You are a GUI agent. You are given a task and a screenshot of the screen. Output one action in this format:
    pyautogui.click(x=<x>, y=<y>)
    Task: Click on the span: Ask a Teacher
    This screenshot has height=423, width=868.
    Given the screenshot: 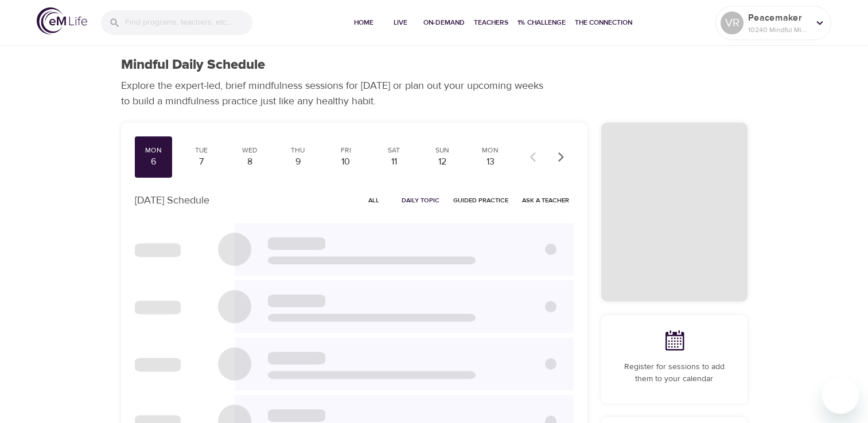 What is the action you would take?
    pyautogui.click(x=546, y=200)
    